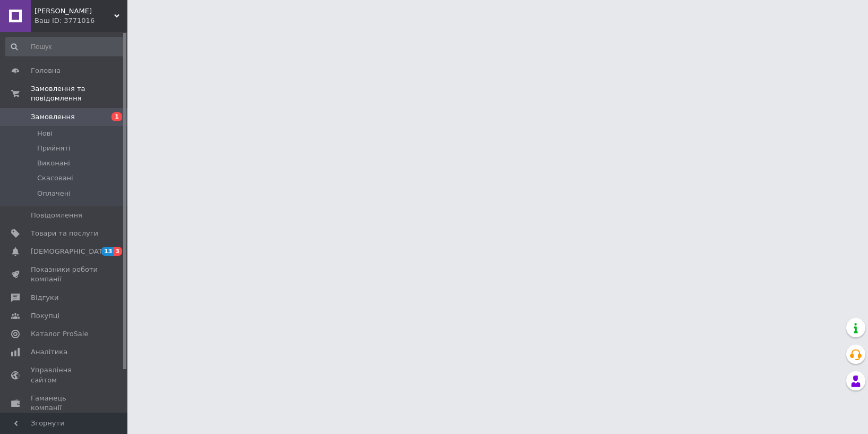 The height and width of the screenshot is (434, 868). Describe the element at coordinates (49, 352) in the screenshot. I see `span: Аналітика` at that location.